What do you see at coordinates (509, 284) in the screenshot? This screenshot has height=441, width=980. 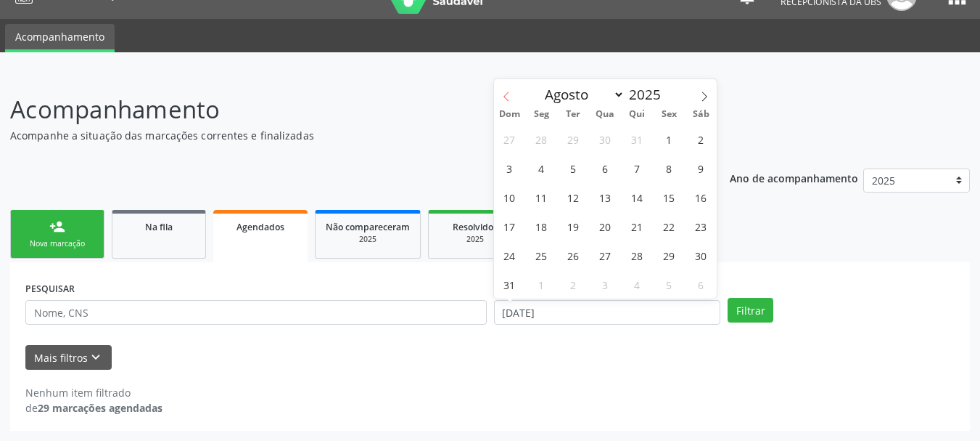 I see `span: Agosto 31, 2025` at bounding box center [509, 284].